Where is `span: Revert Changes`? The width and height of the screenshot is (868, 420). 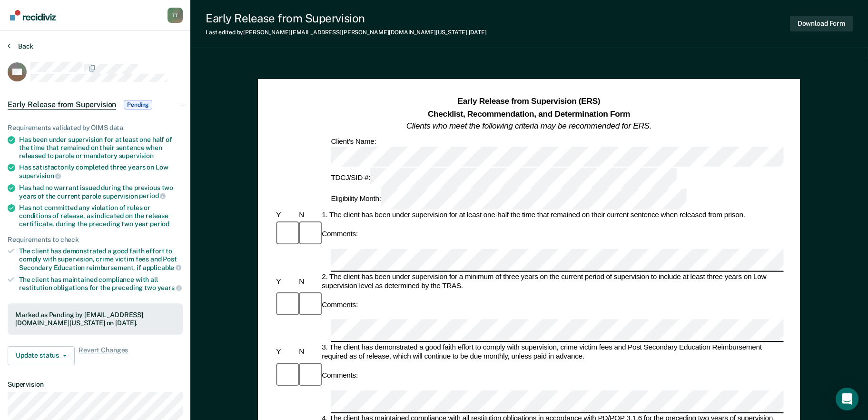 span: Revert Changes is located at coordinates (103, 356).